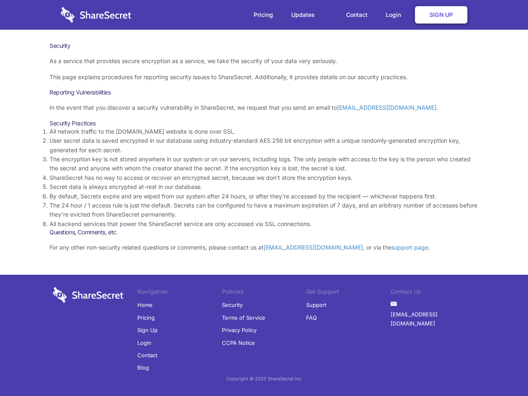 The image size is (528, 396). What do you see at coordinates (264, 293) in the screenshot?
I see `li: Policies` at bounding box center [264, 293].